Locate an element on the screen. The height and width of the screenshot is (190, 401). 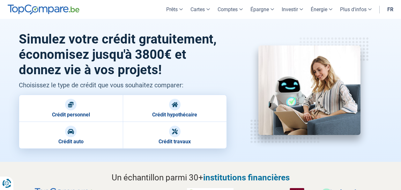
img: Crédit hypothécaire is located at coordinates (175, 104).